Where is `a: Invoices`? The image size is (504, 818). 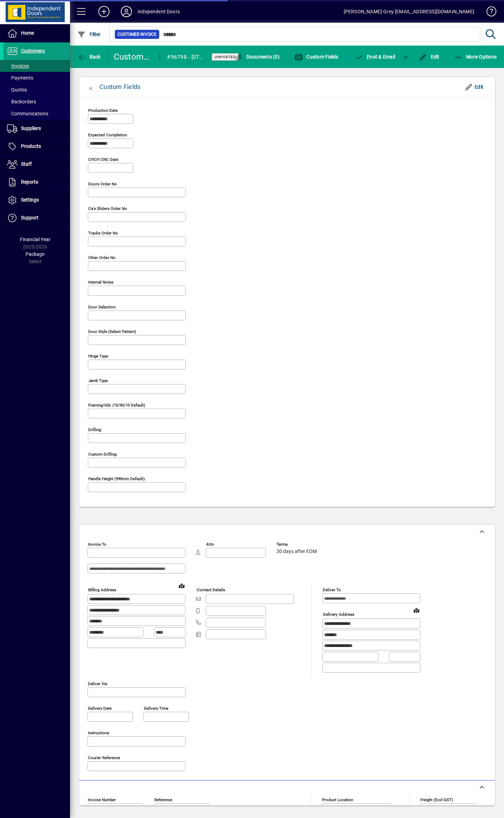 a: Invoices is located at coordinates (37, 66).